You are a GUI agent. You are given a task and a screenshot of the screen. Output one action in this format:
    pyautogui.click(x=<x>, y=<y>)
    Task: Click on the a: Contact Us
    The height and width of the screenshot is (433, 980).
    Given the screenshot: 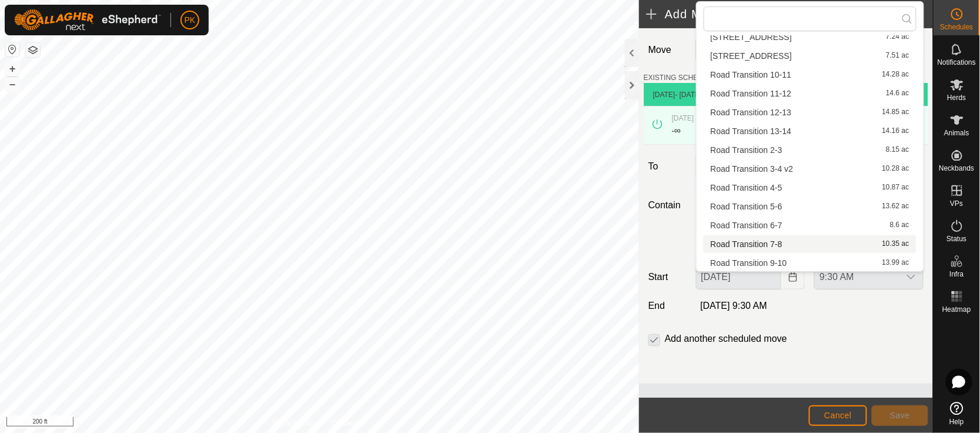 What is the action you would take?
    pyautogui.click(x=348, y=422)
    